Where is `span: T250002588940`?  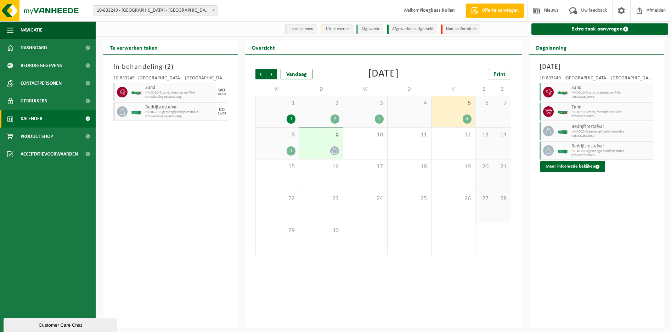 span: T250002588940 is located at coordinates (611, 156).